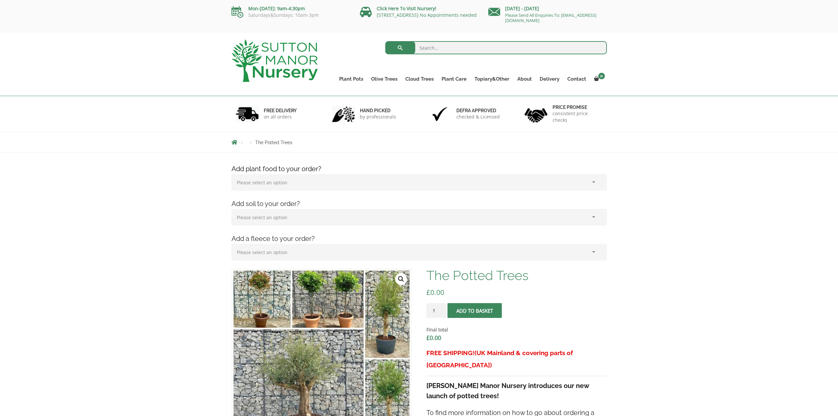 The width and height of the screenshot is (838, 416). What do you see at coordinates (440, 114) in the screenshot?
I see `img: 3.jpg` at bounding box center [440, 114].